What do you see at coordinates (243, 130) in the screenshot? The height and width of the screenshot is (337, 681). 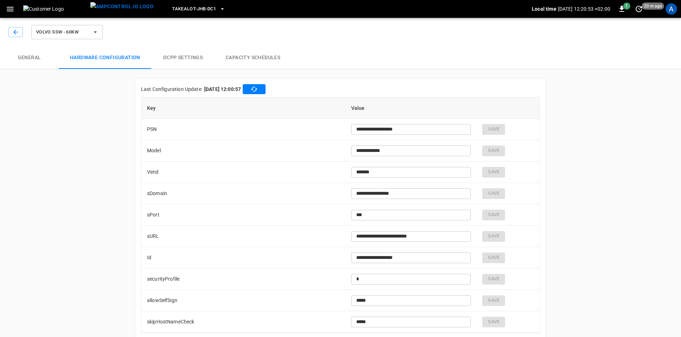 I see `td: PSN` at bounding box center [243, 130].